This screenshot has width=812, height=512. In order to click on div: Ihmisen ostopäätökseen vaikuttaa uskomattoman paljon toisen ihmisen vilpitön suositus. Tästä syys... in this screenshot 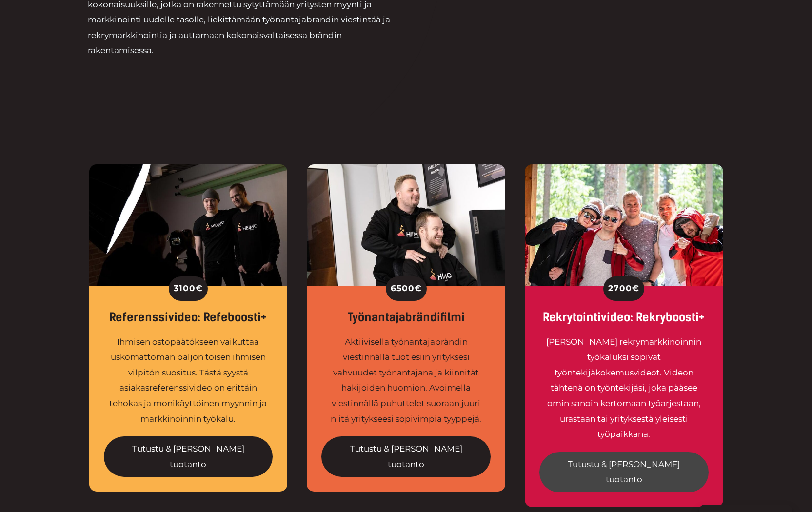, I will do `click(188, 380)`.